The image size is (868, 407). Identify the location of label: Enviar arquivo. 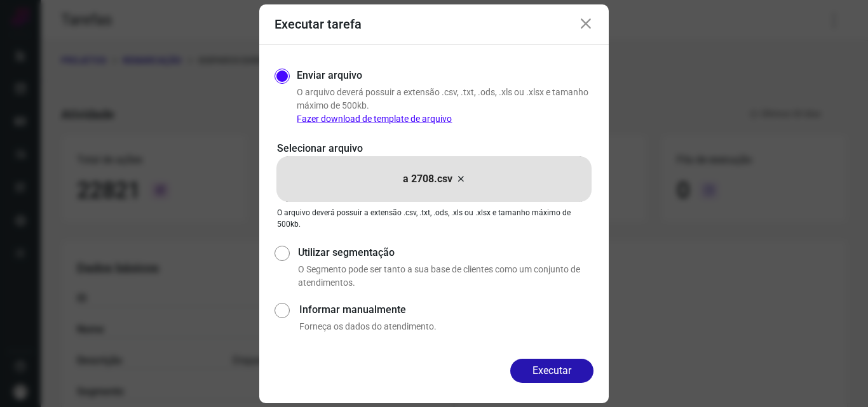
(329, 75).